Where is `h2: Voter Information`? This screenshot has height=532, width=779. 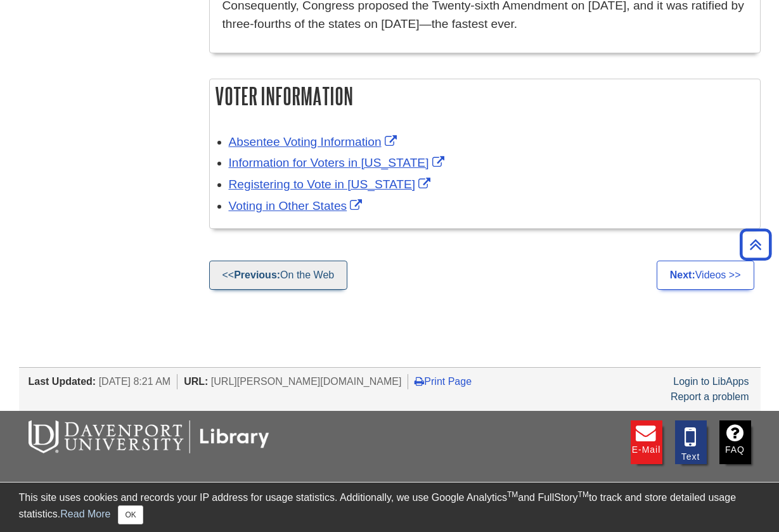 h2: Voter Information is located at coordinates (485, 96).